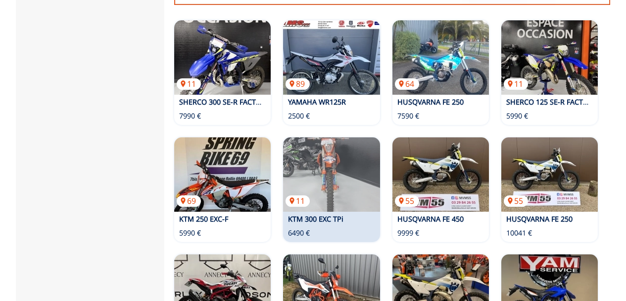 This screenshot has width=626, height=301. What do you see at coordinates (550, 57) in the screenshot?
I see `a: SHERCO 125 SE-R FACTORY11` at bounding box center [550, 57].